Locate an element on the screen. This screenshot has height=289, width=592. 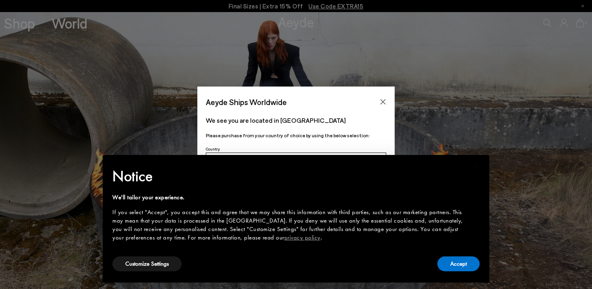
button: Accept is located at coordinates (458, 264).